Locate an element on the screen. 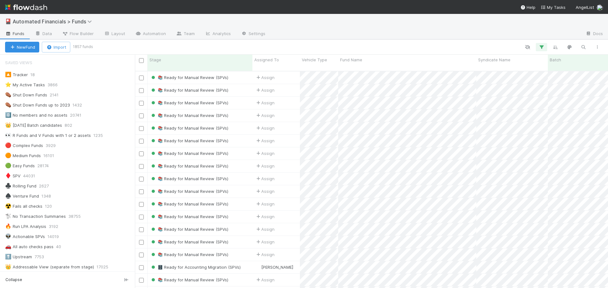  span: 0️⃣ is located at coordinates (8, 115).